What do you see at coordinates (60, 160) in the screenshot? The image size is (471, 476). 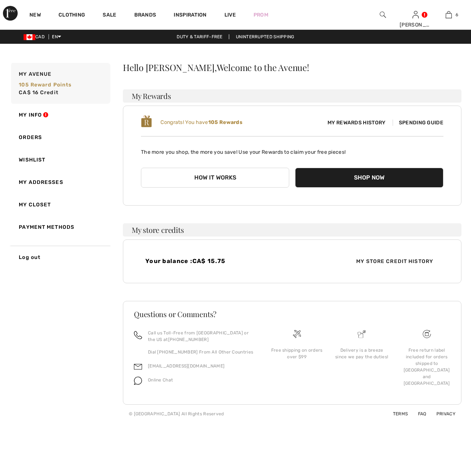 I see `a: Wishlist` at bounding box center [60, 160].